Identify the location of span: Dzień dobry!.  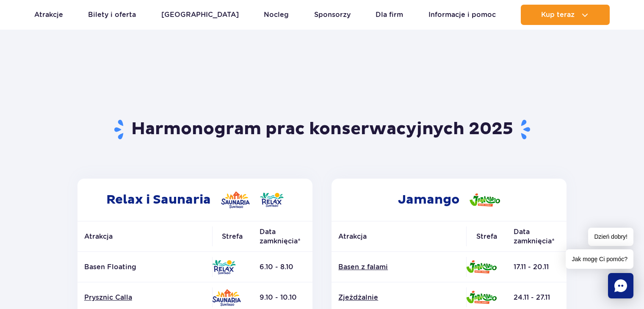
(610, 236).